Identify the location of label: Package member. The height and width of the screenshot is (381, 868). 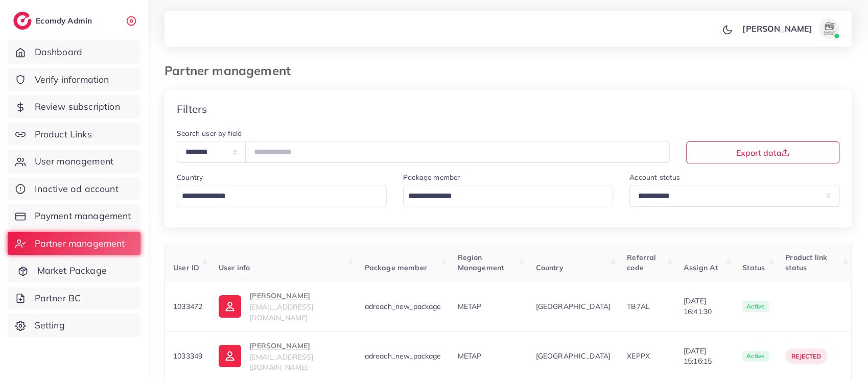
(431, 177).